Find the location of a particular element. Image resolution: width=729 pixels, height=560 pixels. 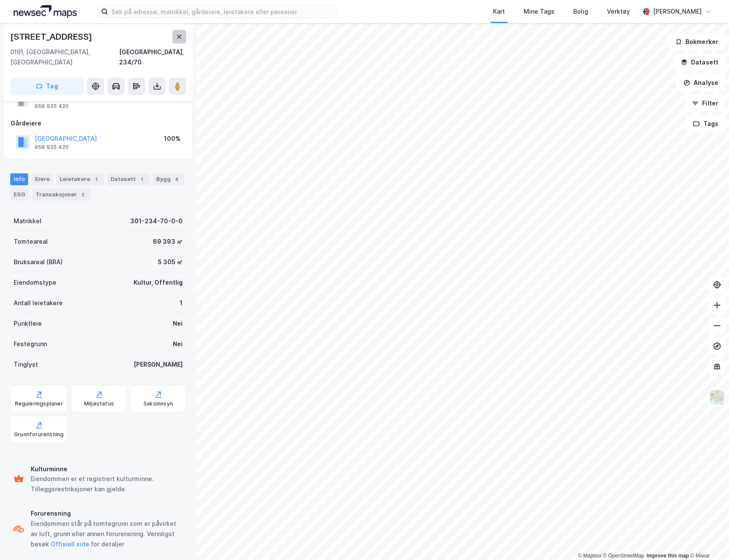

button: Analyse is located at coordinates (701, 83).